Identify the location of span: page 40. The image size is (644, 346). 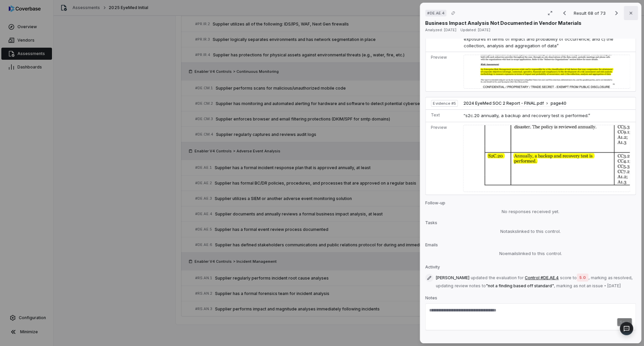
(558, 103).